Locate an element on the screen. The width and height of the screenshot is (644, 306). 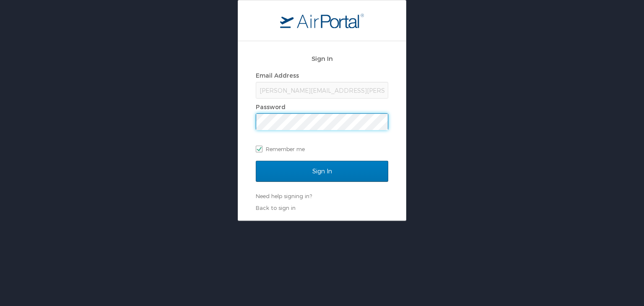
h2: Sign In is located at coordinates (322, 58).